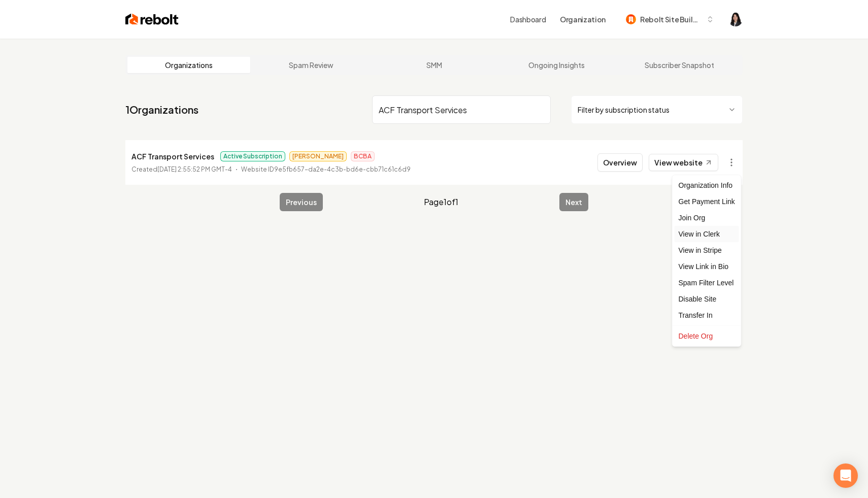 The image size is (868, 498). Describe the element at coordinates (706, 336) in the screenshot. I see `div: Delete Org` at that location.